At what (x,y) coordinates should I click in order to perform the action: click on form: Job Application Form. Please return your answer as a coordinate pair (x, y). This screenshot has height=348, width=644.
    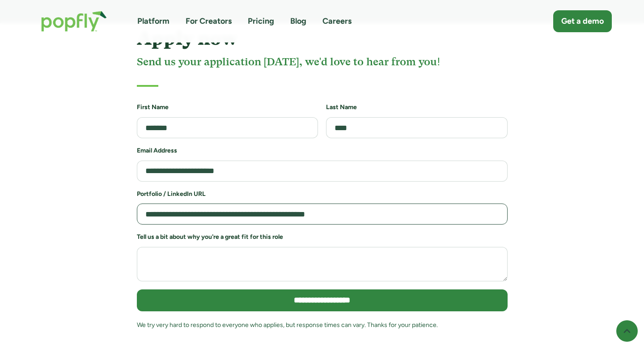
    Looking at the image, I should click on (322, 220).